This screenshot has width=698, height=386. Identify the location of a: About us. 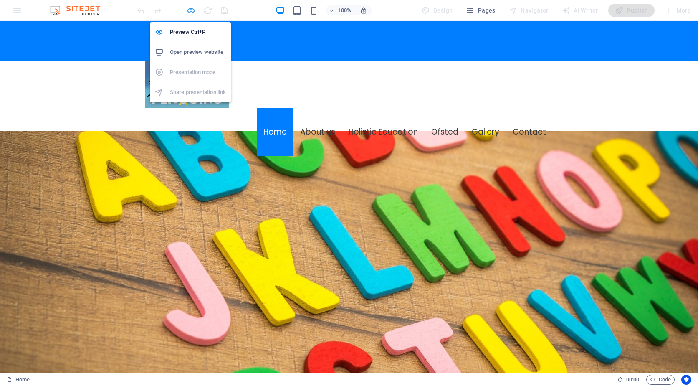
(318, 111).